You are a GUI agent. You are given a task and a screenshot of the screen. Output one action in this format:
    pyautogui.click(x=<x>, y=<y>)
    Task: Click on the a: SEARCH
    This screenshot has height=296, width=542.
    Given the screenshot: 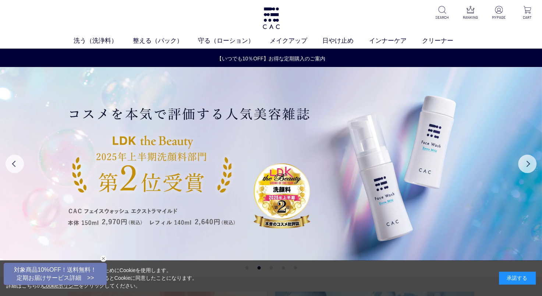 What is the action you would take?
    pyautogui.click(x=442, y=13)
    